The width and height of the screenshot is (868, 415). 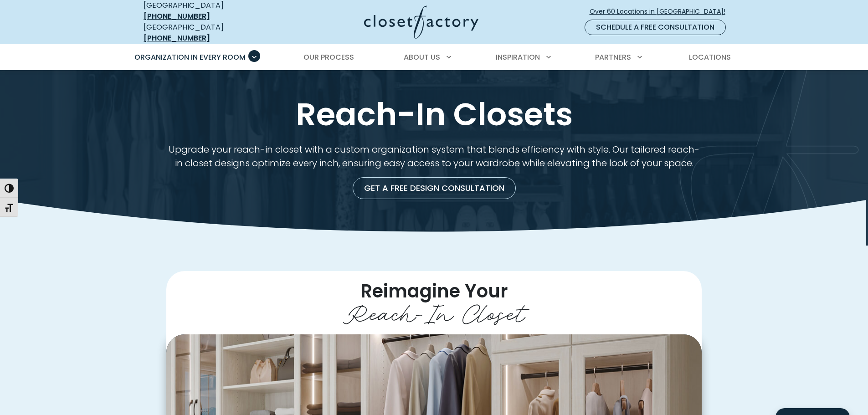 What do you see at coordinates (517, 57) in the screenshot?
I see `span: Inspiration` at bounding box center [517, 57].